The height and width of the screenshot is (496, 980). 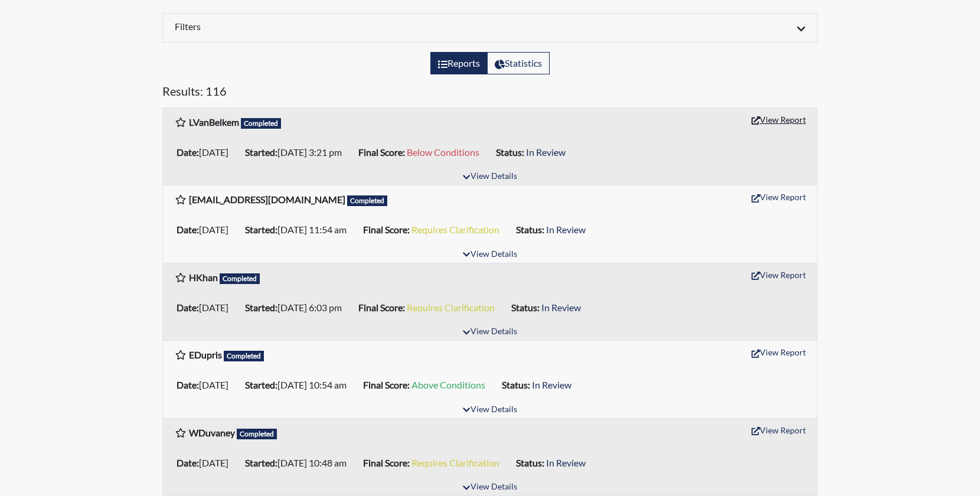 I want to click on b: WDuvaney, so click(x=212, y=432).